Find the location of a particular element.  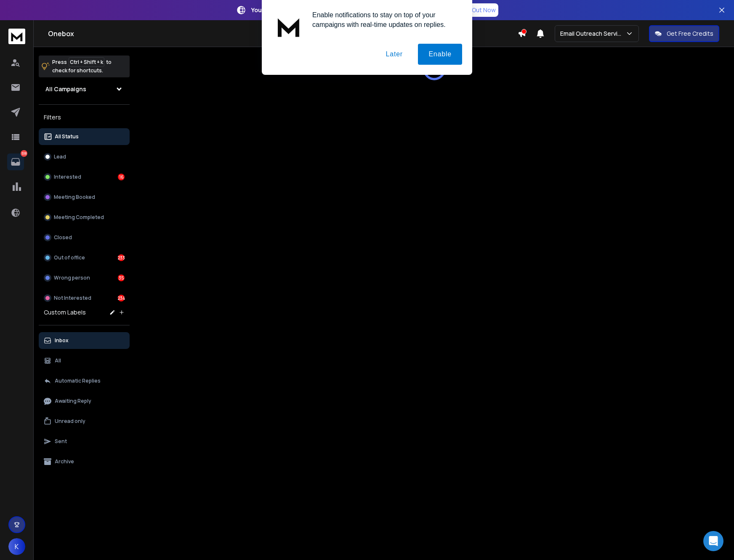

button: Wrong person35 is located at coordinates (84, 278).